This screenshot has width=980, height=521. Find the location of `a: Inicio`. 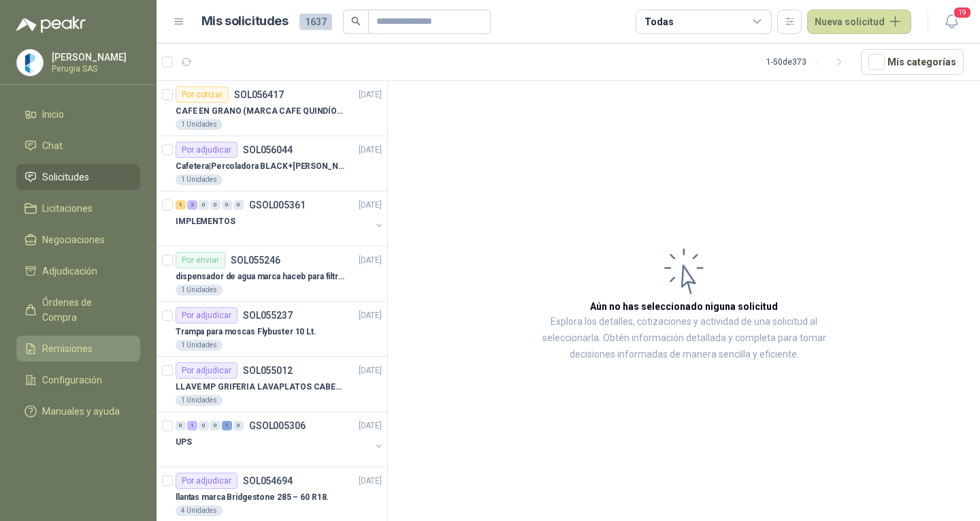

a: Inicio is located at coordinates (78, 114).